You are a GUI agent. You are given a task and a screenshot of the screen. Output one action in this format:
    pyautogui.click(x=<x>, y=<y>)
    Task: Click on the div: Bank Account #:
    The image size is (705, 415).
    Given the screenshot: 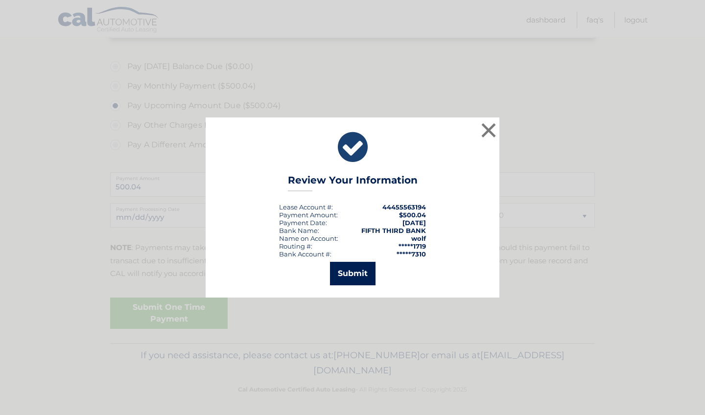 What is the action you would take?
    pyautogui.click(x=305, y=254)
    